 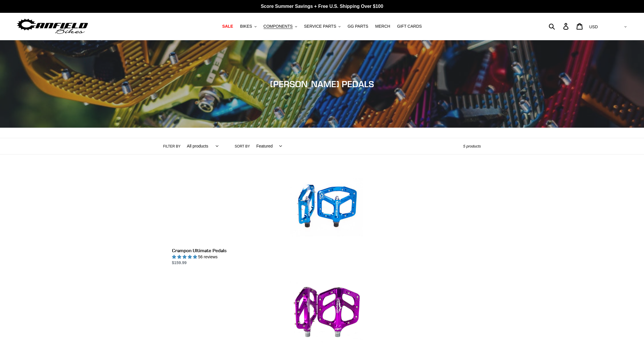 What do you see at coordinates (559, 26) in the screenshot?
I see `input: Search` at bounding box center [559, 26].